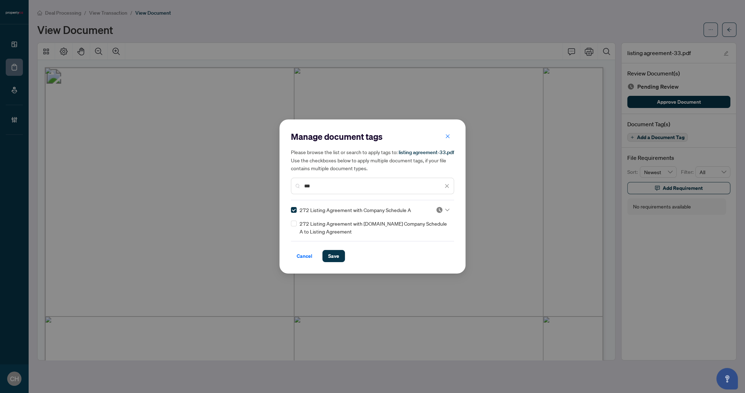 This screenshot has width=745, height=393. What do you see at coordinates (727, 379) in the screenshot?
I see `button: Open asap` at bounding box center [727, 379].